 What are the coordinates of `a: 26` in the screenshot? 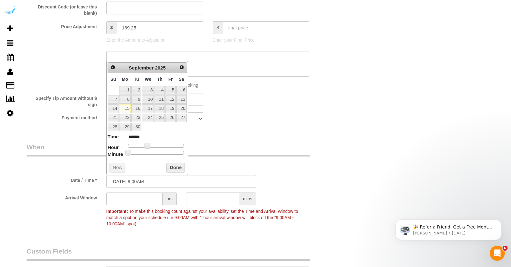 It's located at (170, 118).